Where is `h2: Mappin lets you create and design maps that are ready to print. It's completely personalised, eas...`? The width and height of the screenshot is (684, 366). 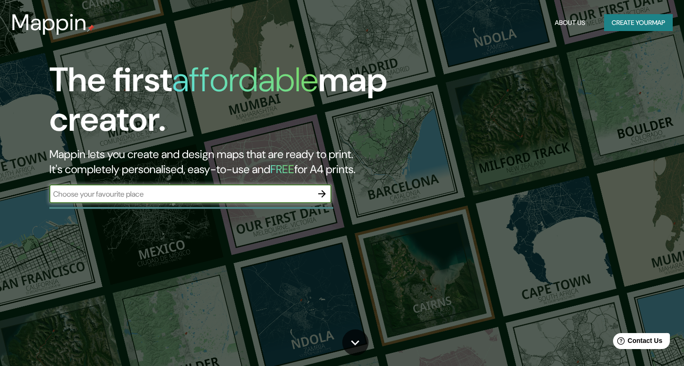
h2: Mappin lets you create and design maps that are ready to print. It's completely personalised, eas... is located at coordinates (220, 162).